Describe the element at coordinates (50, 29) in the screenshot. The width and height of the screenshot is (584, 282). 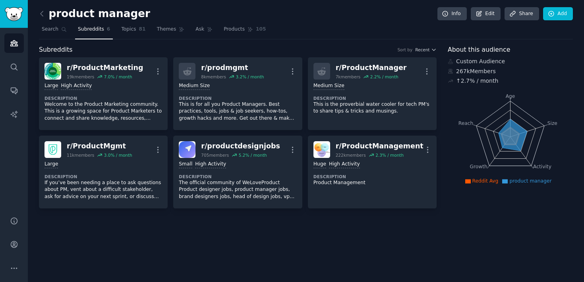
I see `span: Search` at that location.